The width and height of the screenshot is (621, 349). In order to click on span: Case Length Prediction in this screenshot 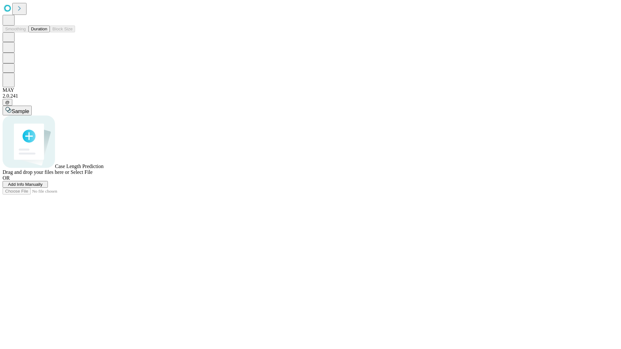, I will do `click(79, 166)`.